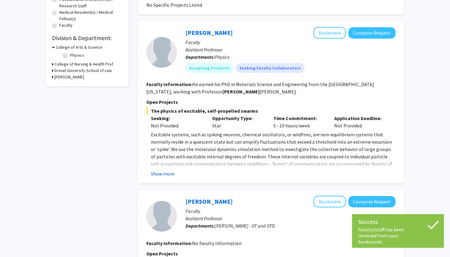  I want to click on span: The physics of excitable, self-propelled swarms, so click(271, 111).